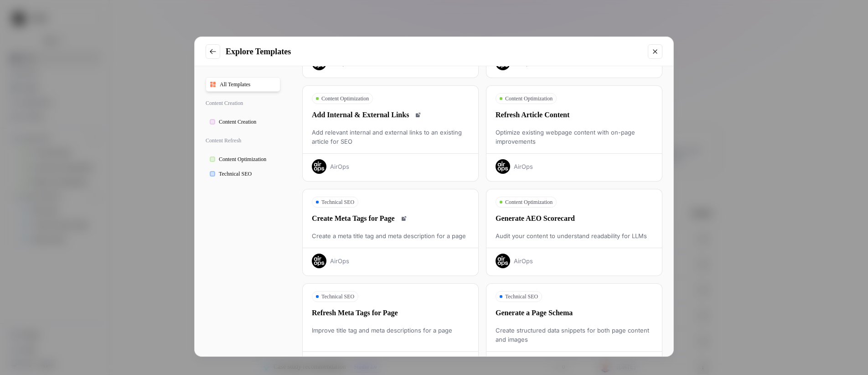 The height and width of the screenshot is (375, 868). Describe the element at coordinates (390, 136) in the screenshot. I see `div: Add relevant internal and external links to an existing article for SEO` at that location.